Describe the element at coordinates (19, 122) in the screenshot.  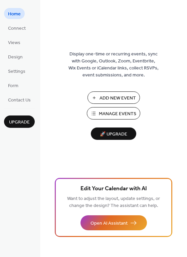
I see `button: Upgrade` at that location.